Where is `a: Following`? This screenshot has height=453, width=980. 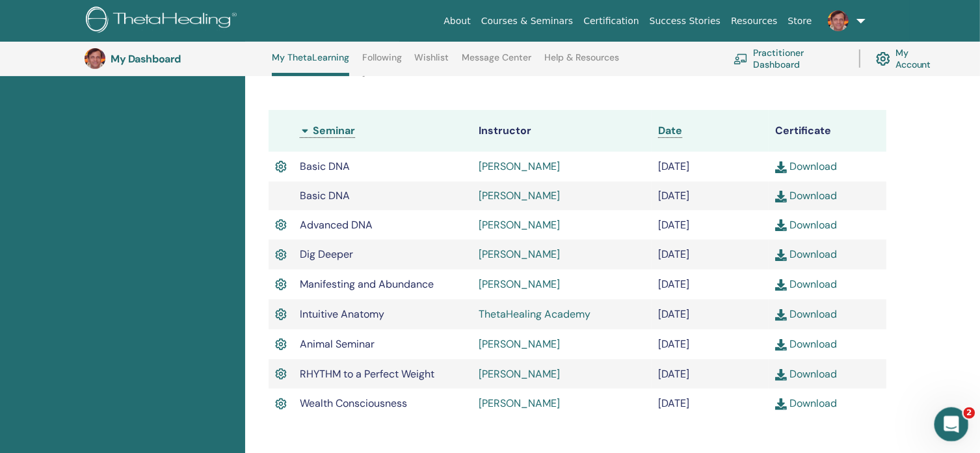 a: Following is located at coordinates (382, 62).